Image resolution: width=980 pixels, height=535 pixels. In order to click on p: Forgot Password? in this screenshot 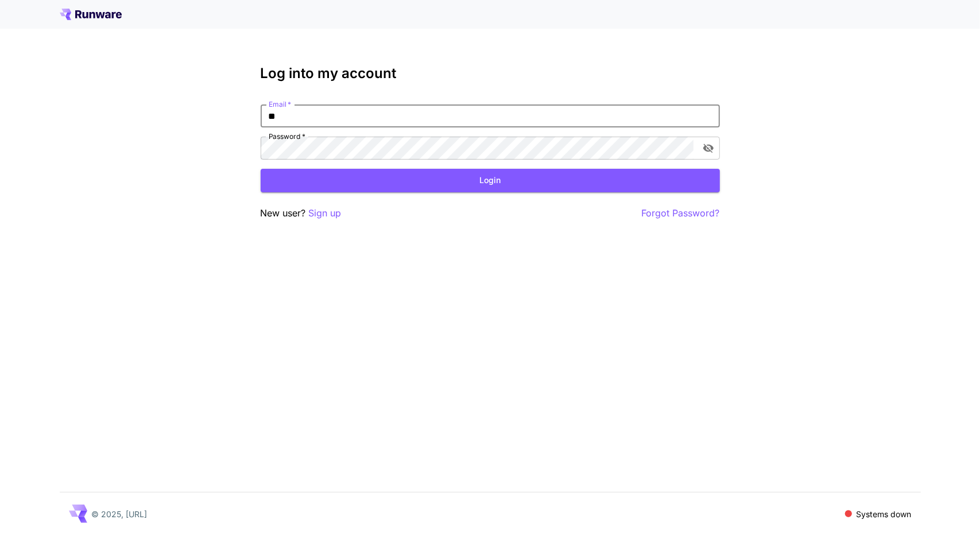, I will do `click(681, 213)`.